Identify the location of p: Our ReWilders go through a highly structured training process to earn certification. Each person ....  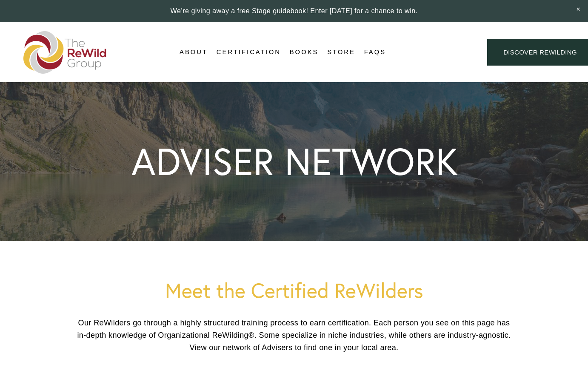
(294, 335).